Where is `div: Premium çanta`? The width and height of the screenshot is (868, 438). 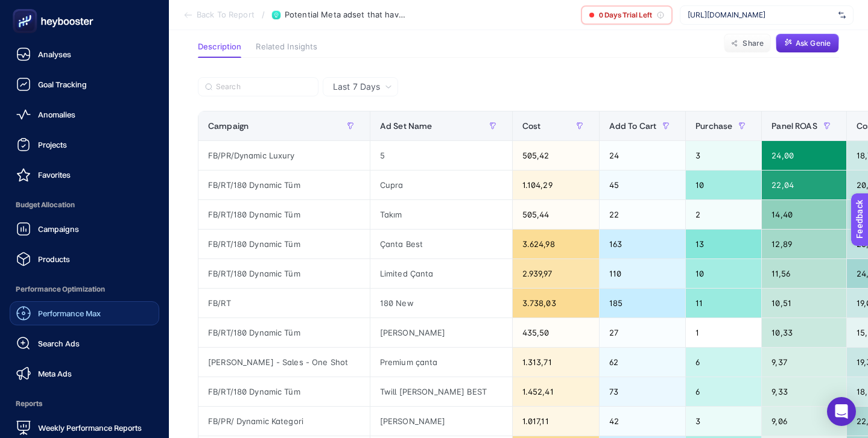
div: Premium çanta is located at coordinates (441, 362).